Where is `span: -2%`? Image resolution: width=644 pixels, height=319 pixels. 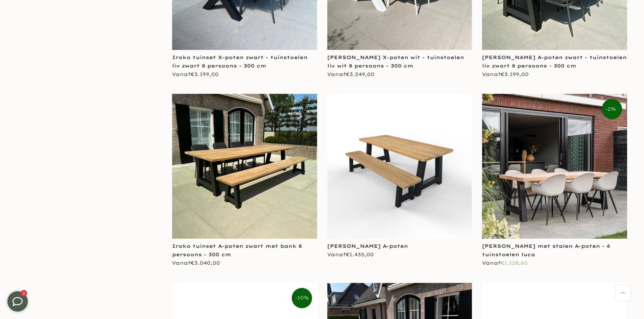 span: -2% is located at coordinates (612, 109).